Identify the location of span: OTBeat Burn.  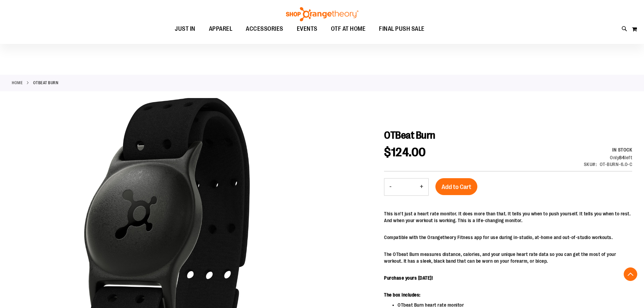
(410, 135).